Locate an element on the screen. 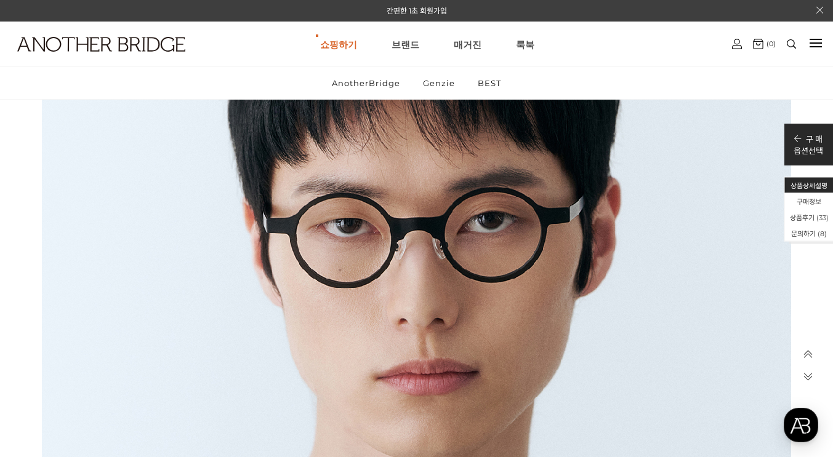  span: 홈 is located at coordinates (42, 378).